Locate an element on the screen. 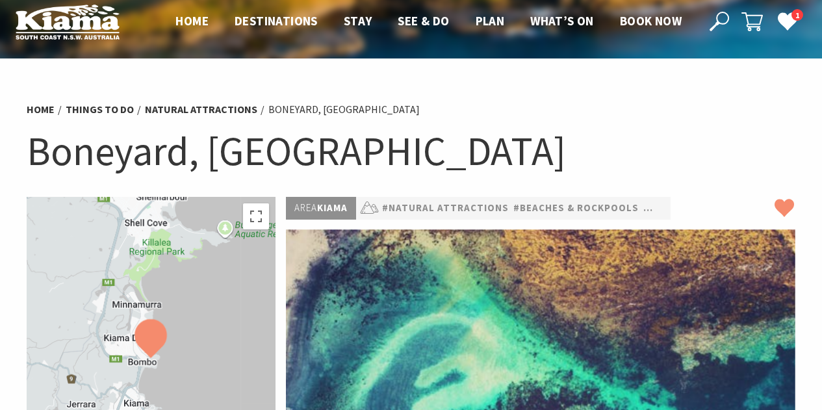 This screenshot has height=410, width=822. span: See & Do is located at coordinates (423, 21).